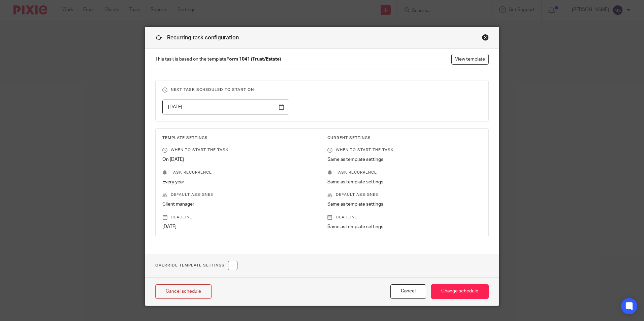 This screenshot has height=321, width=644. I want to click on h1: Override Template Settings, so click(196, 266).